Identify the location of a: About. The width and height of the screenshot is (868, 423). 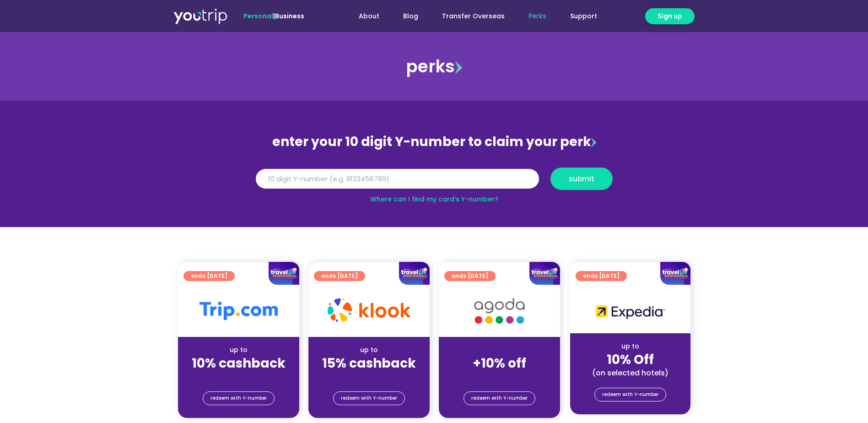
(369, 16).